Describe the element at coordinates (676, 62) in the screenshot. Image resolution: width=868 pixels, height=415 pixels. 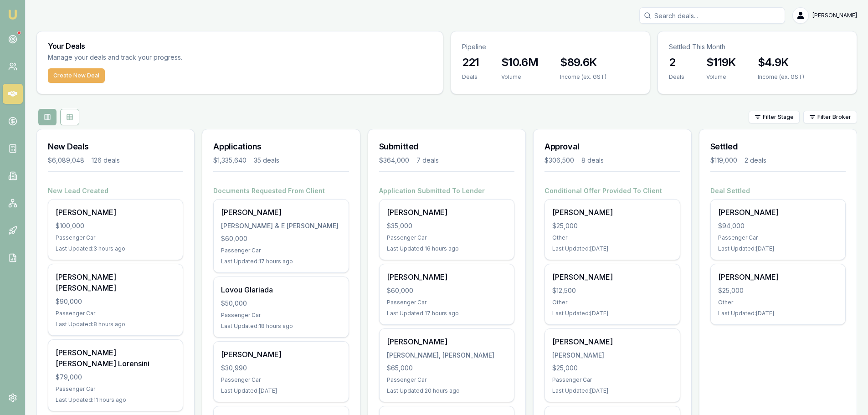
I see `h3: 2` at that location.